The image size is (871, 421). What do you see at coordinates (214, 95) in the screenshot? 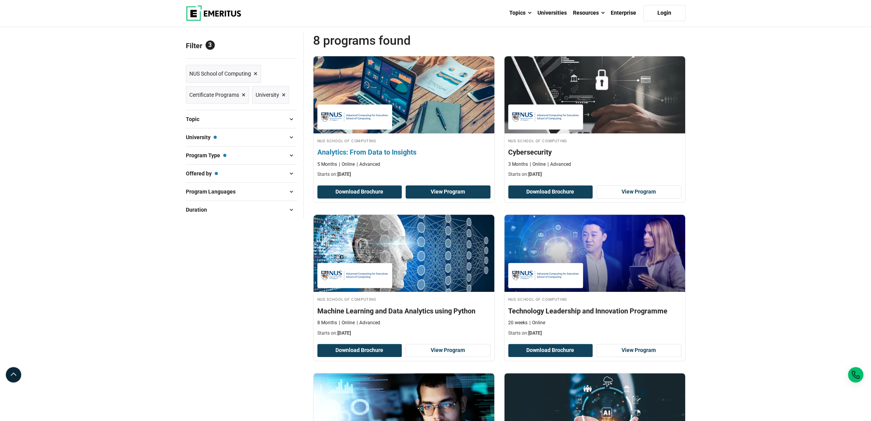
I see `span: Certificate Programs` at bounding box center [214, 95].